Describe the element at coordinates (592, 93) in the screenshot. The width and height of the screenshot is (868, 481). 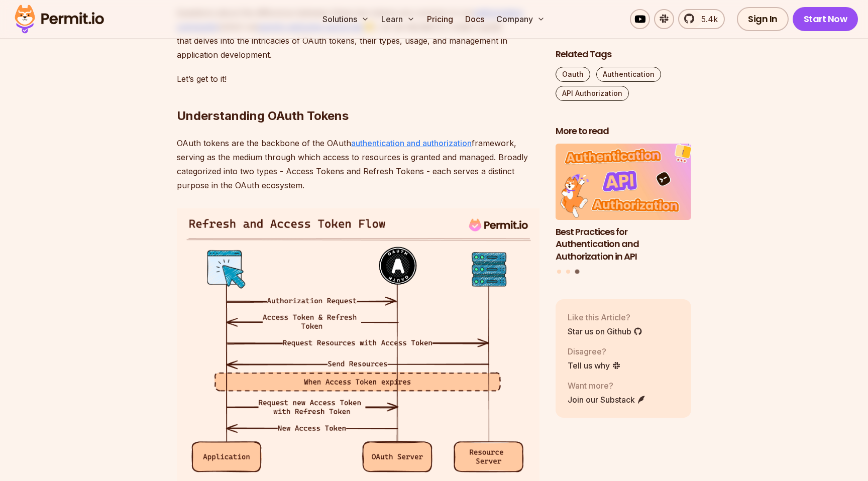
I see `a: API Authorization` at that location.